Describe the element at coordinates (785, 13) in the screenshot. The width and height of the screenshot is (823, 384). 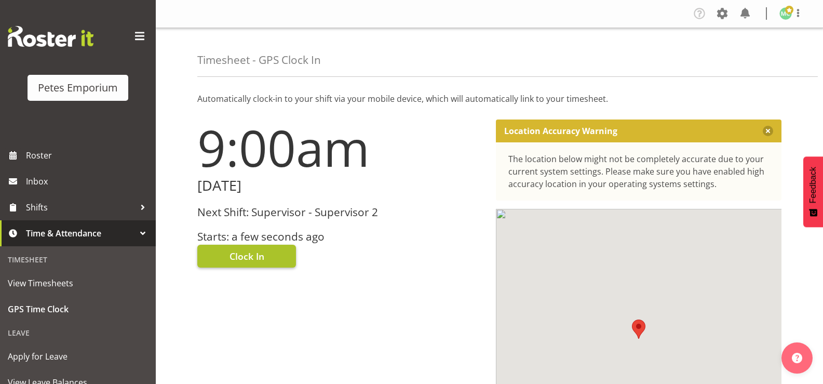
I see `img: melissa-cowen2635.jpg` at that location.